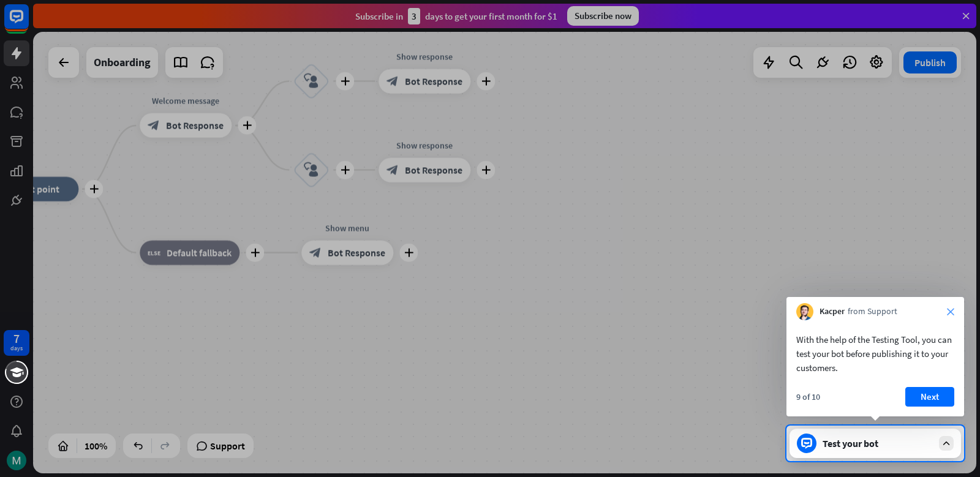  Describe the element at coordinates (930, 396) in the screenshot. I see `button: Next` at that location.